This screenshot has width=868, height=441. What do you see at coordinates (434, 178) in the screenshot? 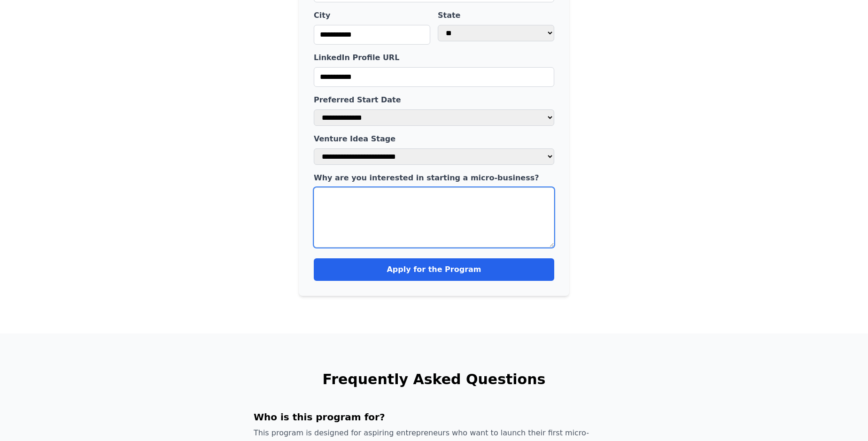
I see `label: Why are you interested in starting a micro-business?` at bounding box center [434, 178].